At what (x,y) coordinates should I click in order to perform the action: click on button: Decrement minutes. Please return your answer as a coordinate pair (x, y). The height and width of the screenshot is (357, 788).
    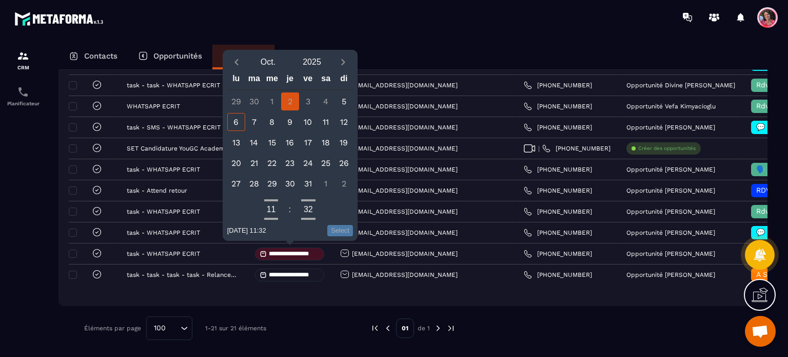
    Looking at the image, I should click on (308, 219).